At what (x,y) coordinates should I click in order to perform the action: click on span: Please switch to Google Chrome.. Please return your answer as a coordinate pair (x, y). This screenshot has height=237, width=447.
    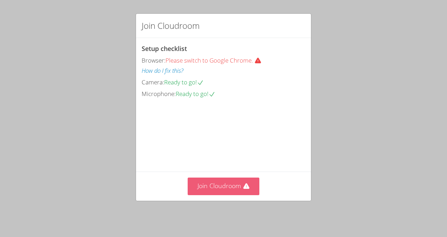
    Looking at the image, I should click on (215, 60).